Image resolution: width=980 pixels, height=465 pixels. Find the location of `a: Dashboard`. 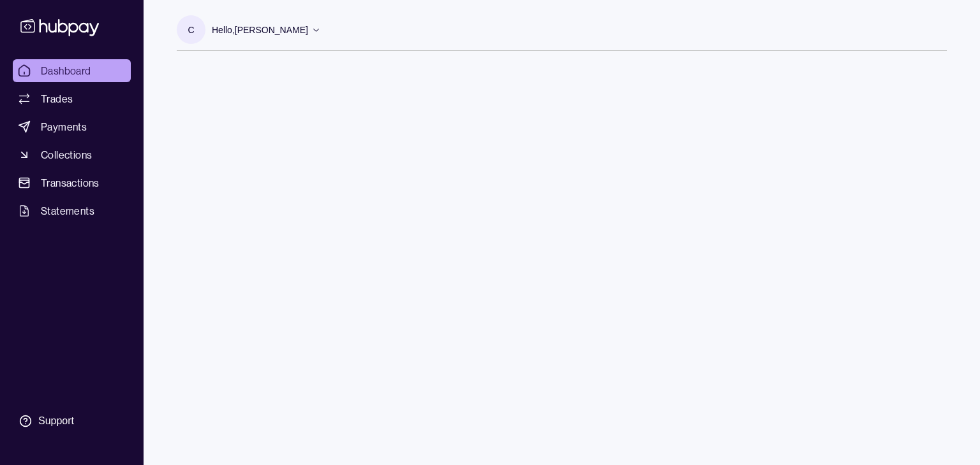

a: Dashboard is located at coordinates (71, 71).